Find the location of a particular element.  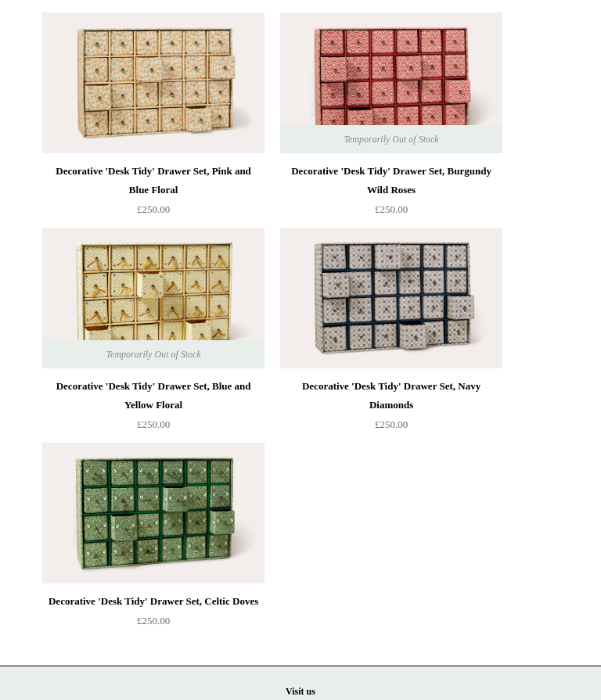

img: Decorative 'Desk Tidy' Drawer Set, Navy Diamonds is located at coordinates (391, 298).